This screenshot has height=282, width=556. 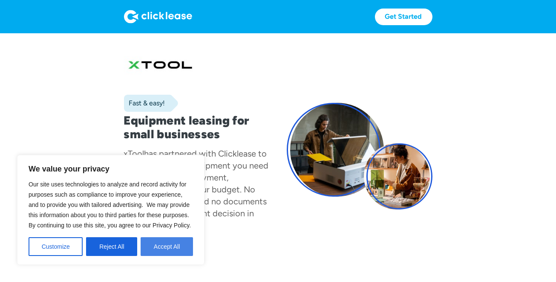 I want to click on div: Fast & easy!, so click(x=144, y=103).